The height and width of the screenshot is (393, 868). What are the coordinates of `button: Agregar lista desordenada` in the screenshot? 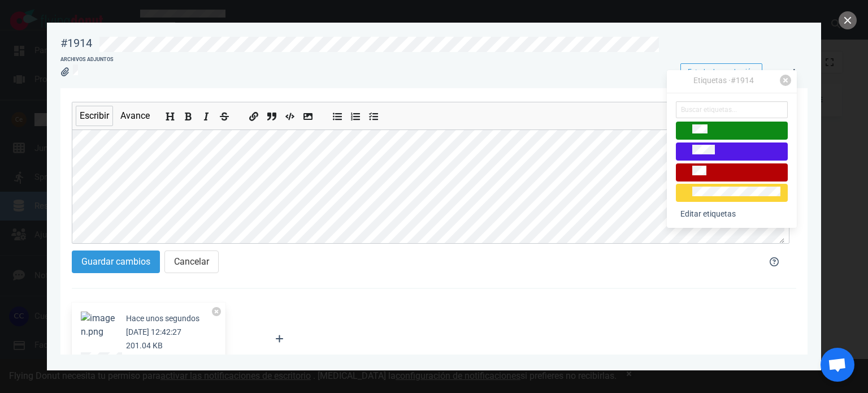 It's located at (338, 114).